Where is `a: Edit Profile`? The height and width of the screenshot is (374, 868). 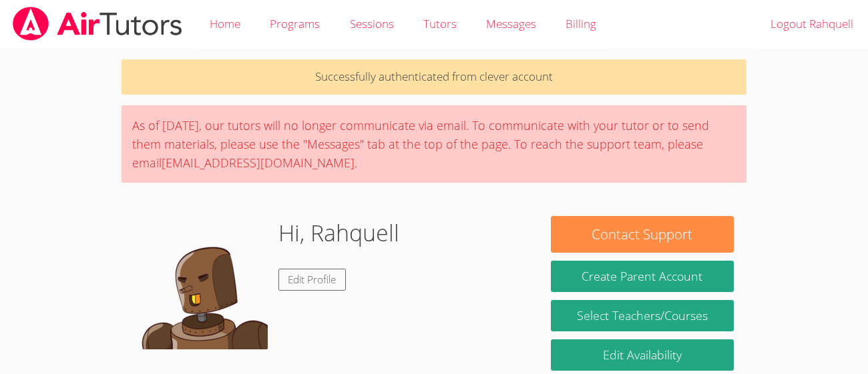 a: Edit Profile is located at coordinates (312, 280).